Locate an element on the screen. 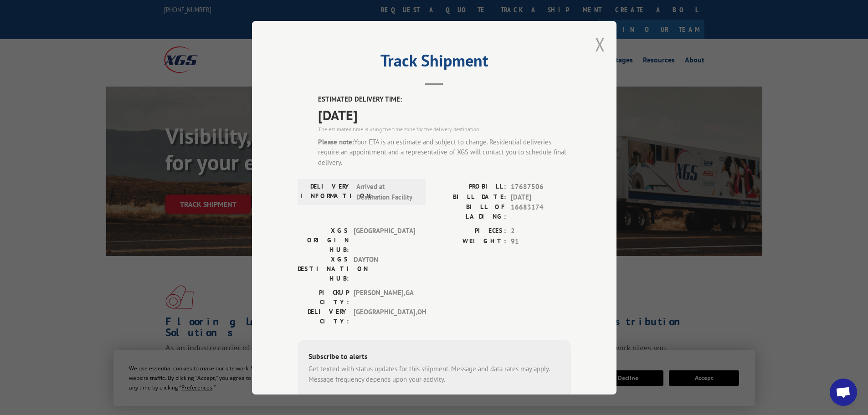 The width and height of the screenshot is (868, 415). div: Open chat is located at coordinates (843, 392).